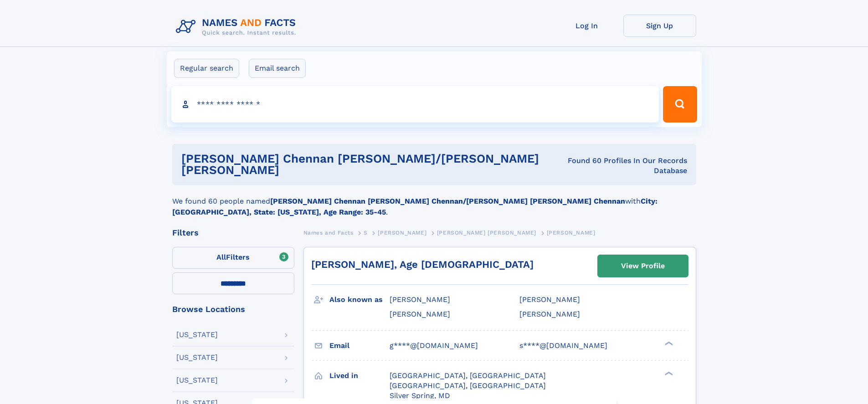  What do you see at coordinates (233, 309) in the screenshot?
I see `div: Browse Locations` at bounding box center [233, 309].